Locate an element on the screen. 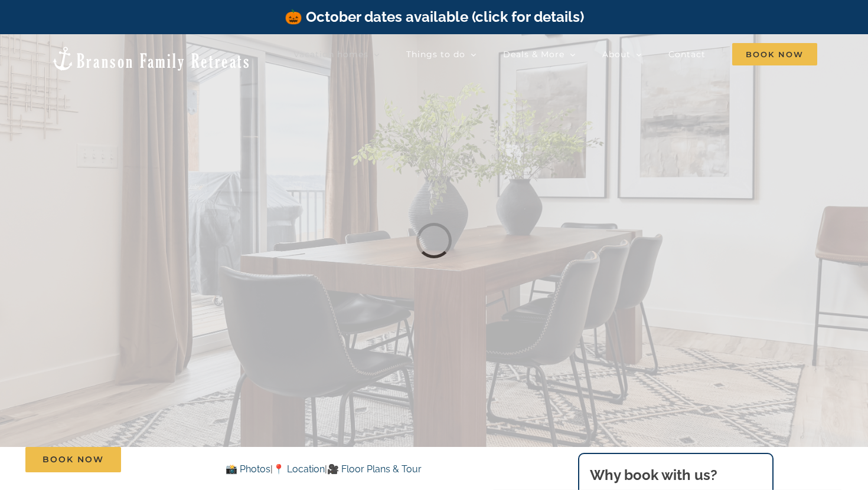  a: Book Now is located at coordinates (73, 460).